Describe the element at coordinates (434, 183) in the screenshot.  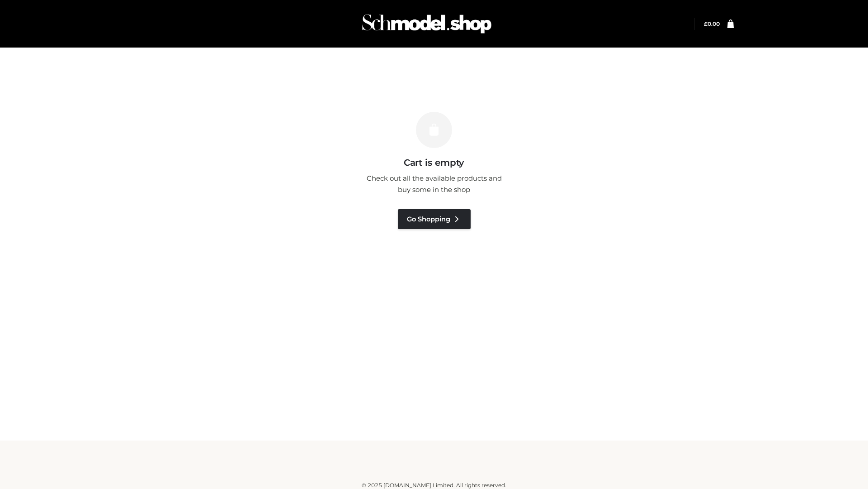
I see `p: Check out all the available products and buy some in the shop` at that location.